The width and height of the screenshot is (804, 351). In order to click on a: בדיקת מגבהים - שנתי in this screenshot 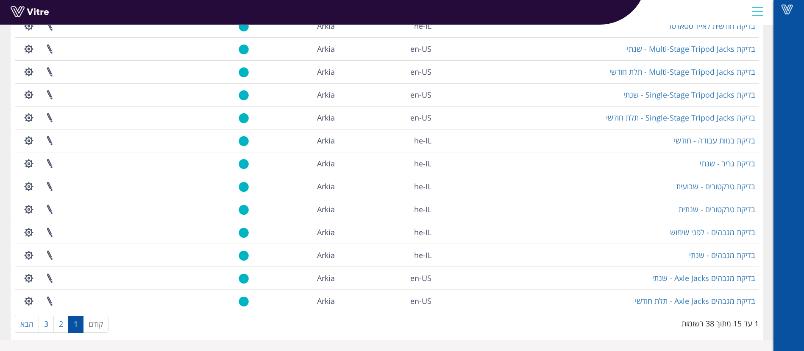, I will do `click(723, 255)`.